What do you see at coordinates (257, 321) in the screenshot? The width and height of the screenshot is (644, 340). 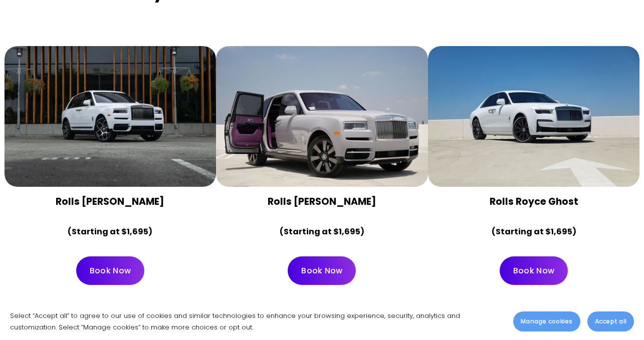 I see `p: Select “Accept all” to agree to our use of cookies and similar technologies to enhance your brows...` at bounding box center [257, 321].